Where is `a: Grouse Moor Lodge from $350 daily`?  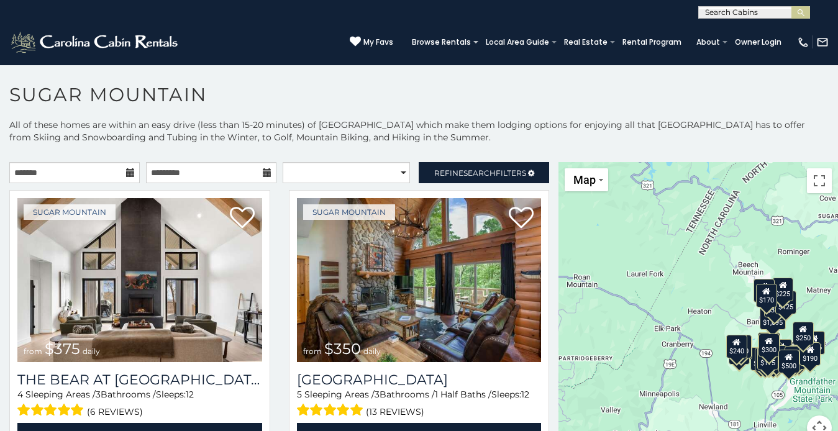
a: Grouse Moor Lodge from $350 daily is located at coordinates (419, 280).